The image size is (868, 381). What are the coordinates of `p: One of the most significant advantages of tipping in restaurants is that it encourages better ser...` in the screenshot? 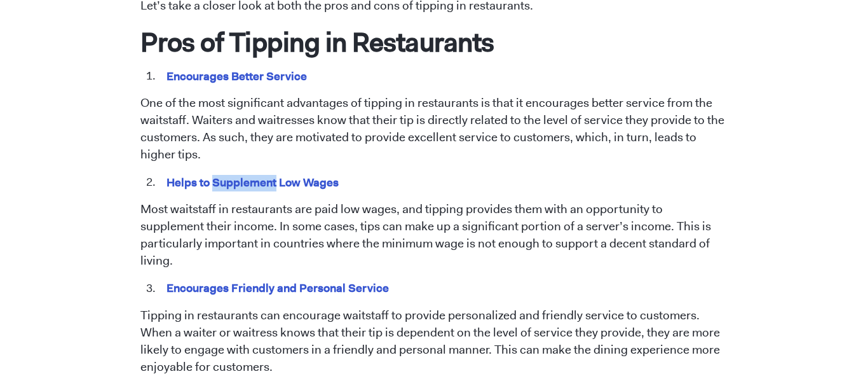 It's located at (434, 129).